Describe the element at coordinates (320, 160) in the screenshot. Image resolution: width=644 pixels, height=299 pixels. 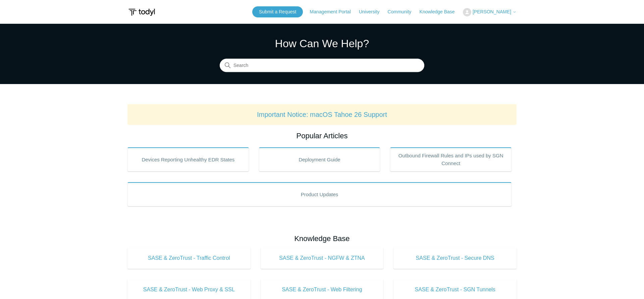
I see `a: Deployment Guide` at that location.